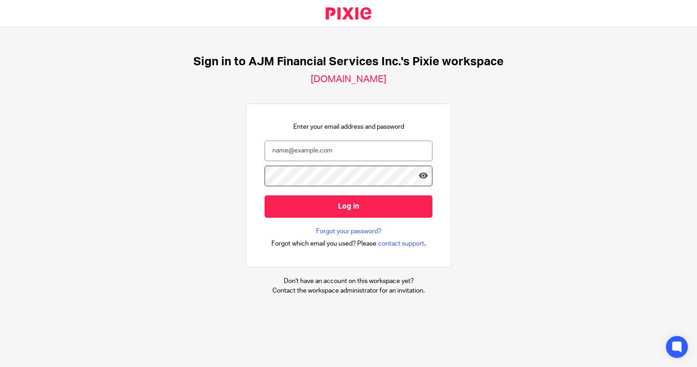 This screenshot has height=367, width=697. Describe the element at coordinates (348, 127) in the screenshot. I see `p: Enter your email address and password` at that location.